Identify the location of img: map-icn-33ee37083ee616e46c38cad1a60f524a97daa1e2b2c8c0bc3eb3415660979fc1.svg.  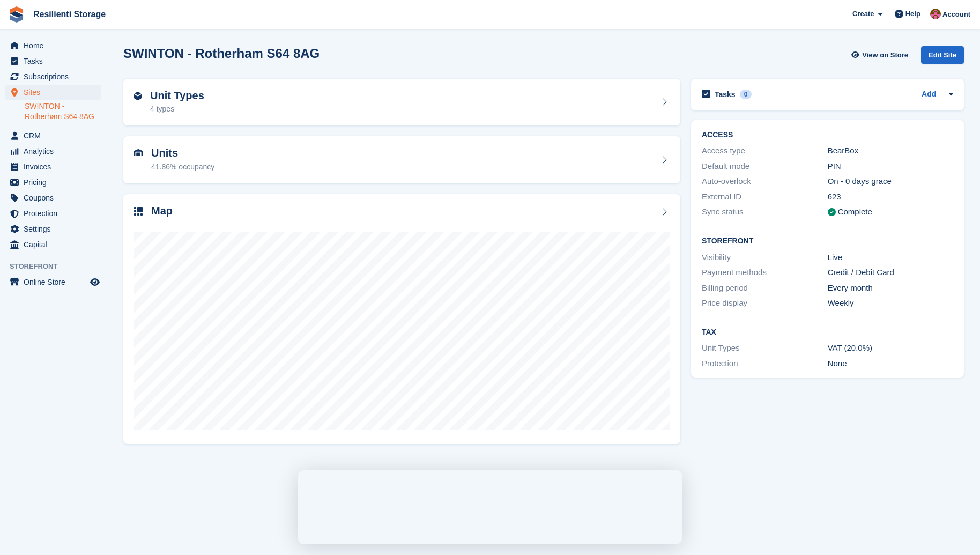
(138, 211).